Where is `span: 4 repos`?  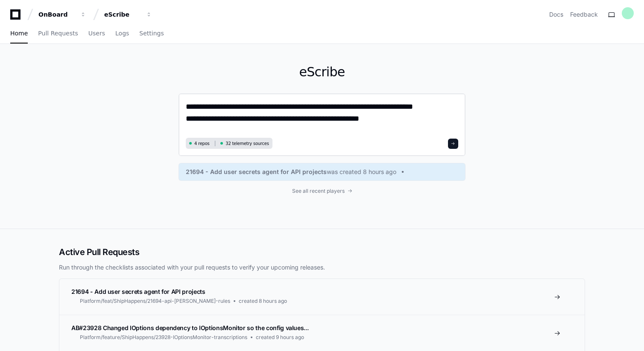
span: 4 repos is located at coordinates (202, 143).